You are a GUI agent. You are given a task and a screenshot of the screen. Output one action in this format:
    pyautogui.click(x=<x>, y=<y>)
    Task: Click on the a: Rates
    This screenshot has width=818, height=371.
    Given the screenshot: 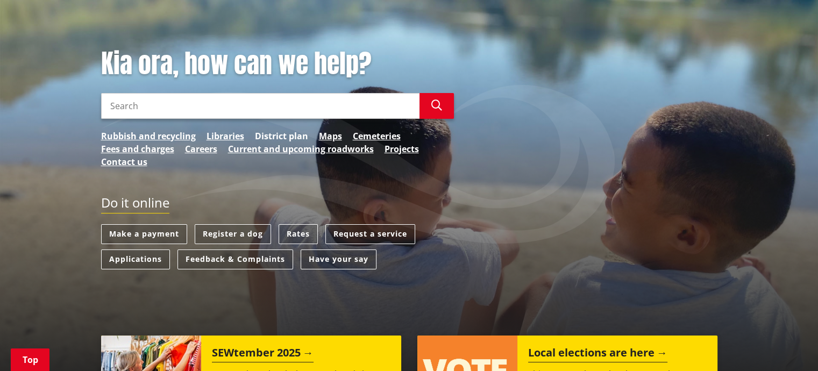 What is the action you would take?
    pyautogui.click(x=298, y=234)
    